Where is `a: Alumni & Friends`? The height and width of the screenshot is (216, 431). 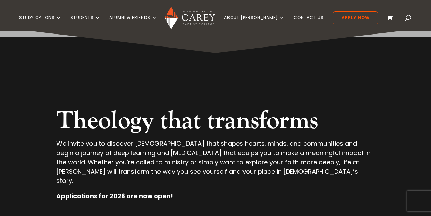 a: Alumni & Friends is located at coordinates (133, 23).